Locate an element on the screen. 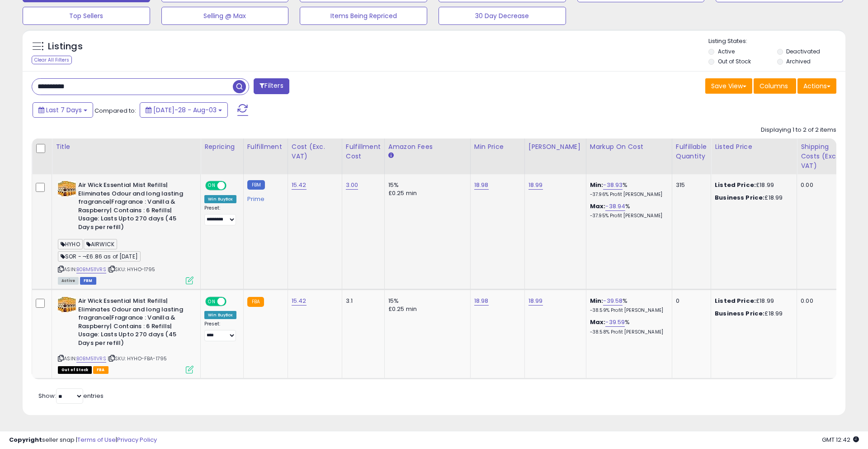  div: Cost (Exc. VAT) is located at coordinates (315, 152).